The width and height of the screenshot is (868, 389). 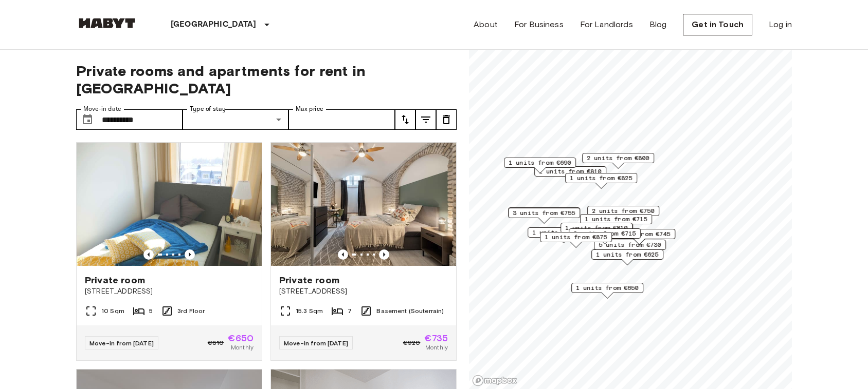 What do you see at coordinates (151, 311) in the screenshot?
I see `span: 5` at bounding box center [151, 311].